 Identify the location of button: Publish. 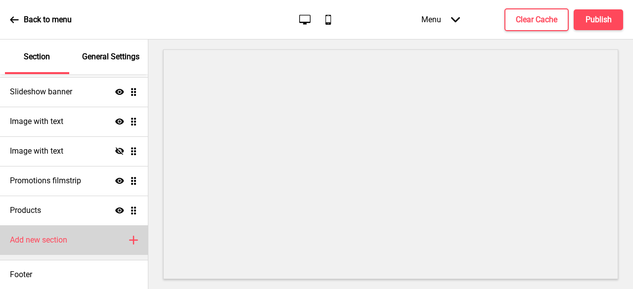
(598, 20).